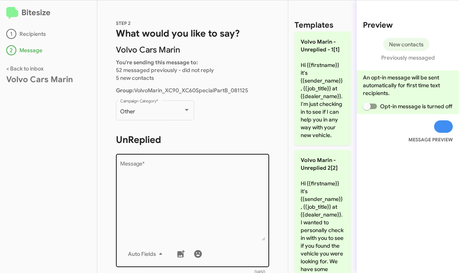  What do you see at coordinates (147, 254) in the screenshot?
I see `button: Auto Fields` at bounding box center [147, 254].